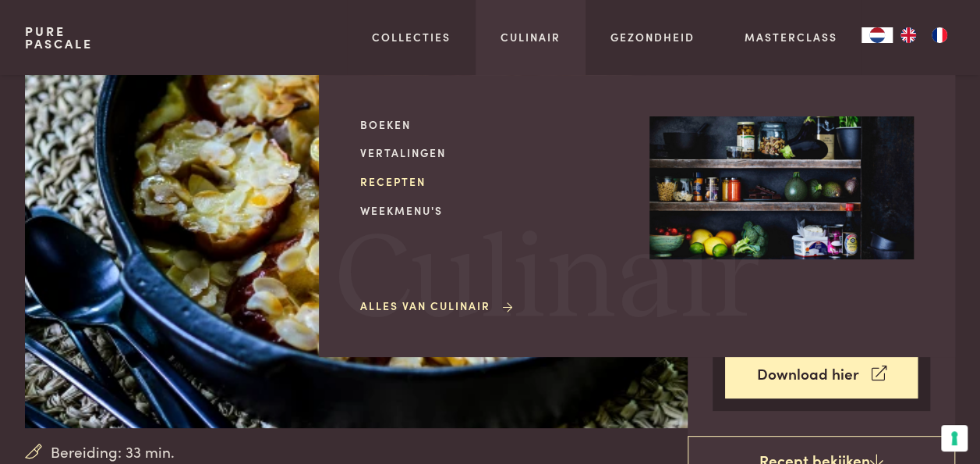 The height and width of the screenshot is (464, 980). What do you see at coordinates (821, 373) in the screenshot?
I see `a: Download hier` at bounding box center [821, 373].